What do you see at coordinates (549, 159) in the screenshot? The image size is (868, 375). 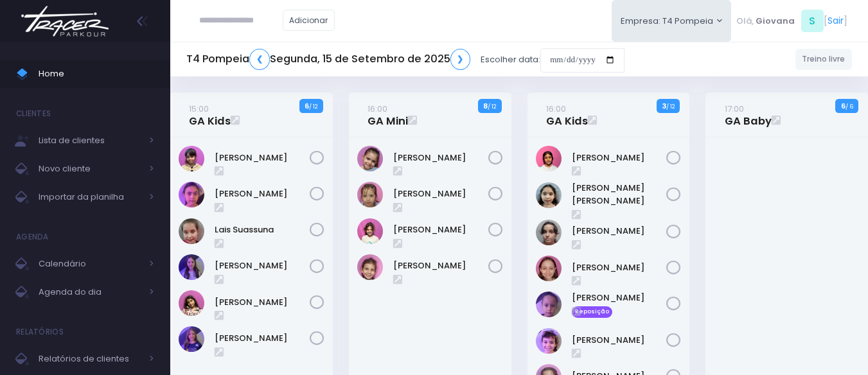 I see `img: Clara Sigolo` at bounding box center [549, 159].